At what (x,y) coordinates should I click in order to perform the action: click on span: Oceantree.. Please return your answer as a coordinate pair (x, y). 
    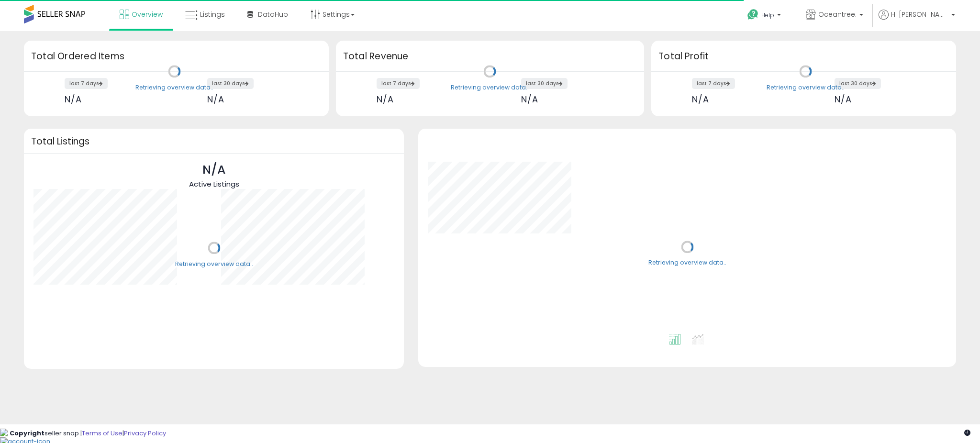
    Looking at the image, I should click on (838, 15).